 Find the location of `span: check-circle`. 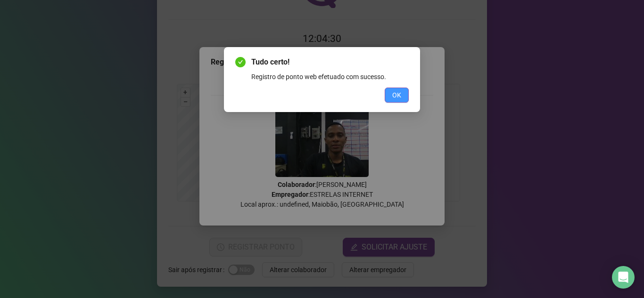

span: check-circle is located at coordinates (241, 62).